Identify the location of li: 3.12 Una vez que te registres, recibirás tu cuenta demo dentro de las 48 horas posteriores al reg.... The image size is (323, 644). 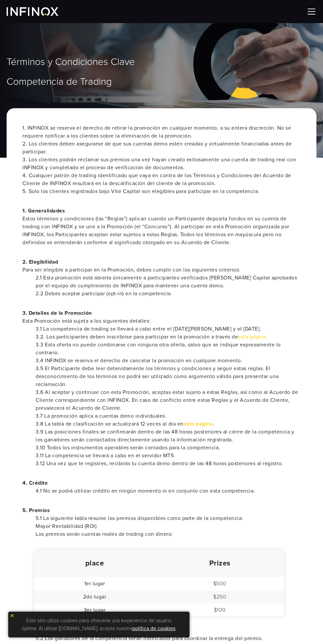
(168, 463).